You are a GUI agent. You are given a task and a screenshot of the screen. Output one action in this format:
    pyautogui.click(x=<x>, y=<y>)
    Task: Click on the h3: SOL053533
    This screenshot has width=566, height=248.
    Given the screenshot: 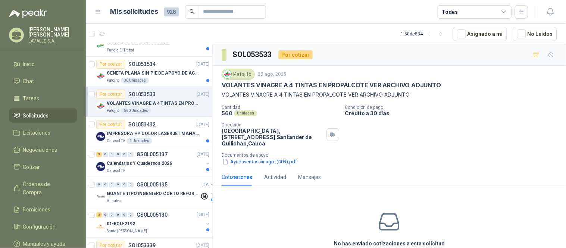 What is the action you would take?
    pyautogui.click(x=252, y=54)
    